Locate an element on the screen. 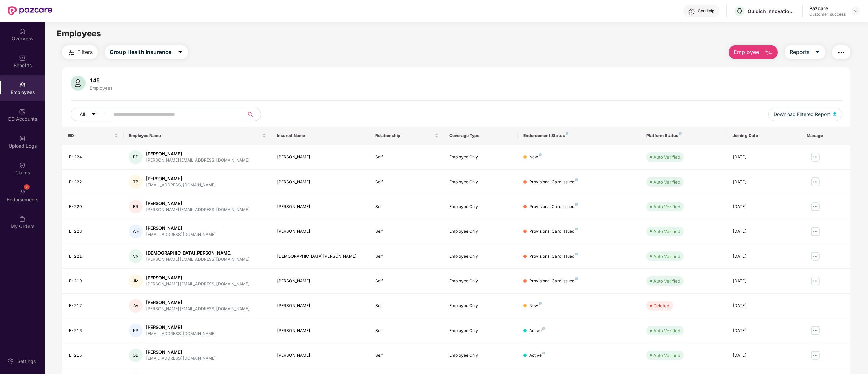 Image resolution: width=868 pixels, height=374 pixels. div: E-216 is located at coordinates (94, 331).